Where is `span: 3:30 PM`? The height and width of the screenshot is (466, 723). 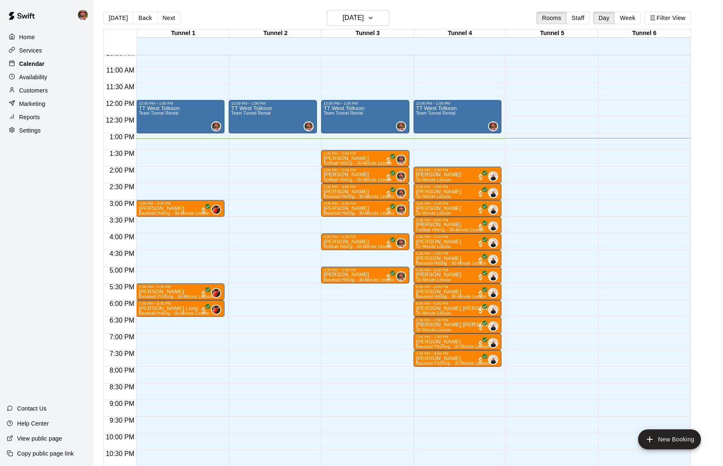 span: 3:30 PM is located at coordinates (122, 220).